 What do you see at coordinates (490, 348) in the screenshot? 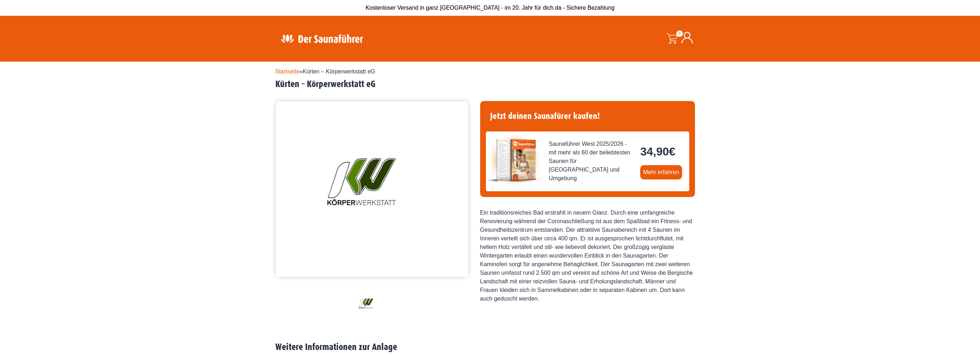
I see `h2: Weitere Informationen zur Anlage` at bounding box center [490, 348].